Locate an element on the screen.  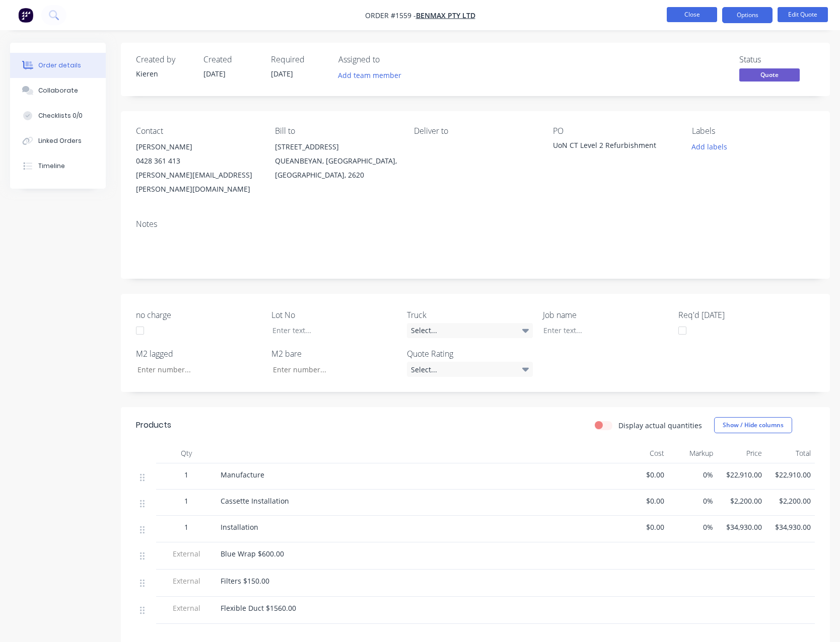
div: Qty is located at coordinates (186, 454).